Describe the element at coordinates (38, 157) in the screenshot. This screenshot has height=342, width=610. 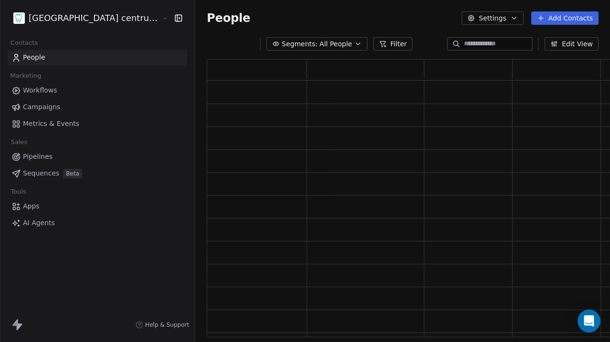
I see `span: Pipelines` at that location.